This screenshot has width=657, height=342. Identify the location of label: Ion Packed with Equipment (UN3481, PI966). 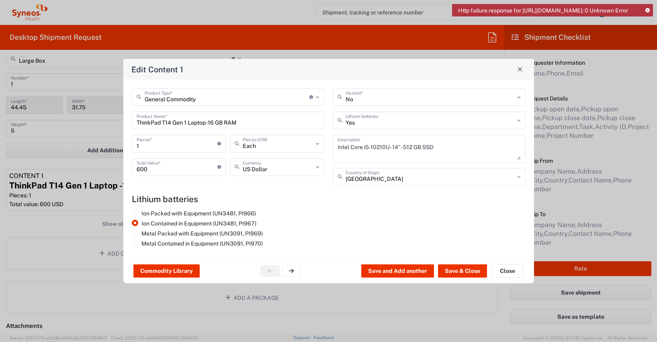
(194, 213).